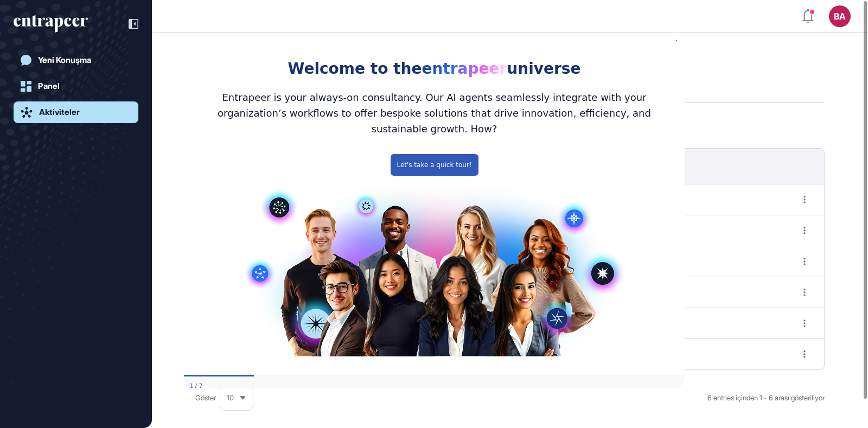 The image size is (868, 428). What do you see at coordinates (840, 16) in the screenshot?
I see `button: BA` at bounding box center [840, 16].